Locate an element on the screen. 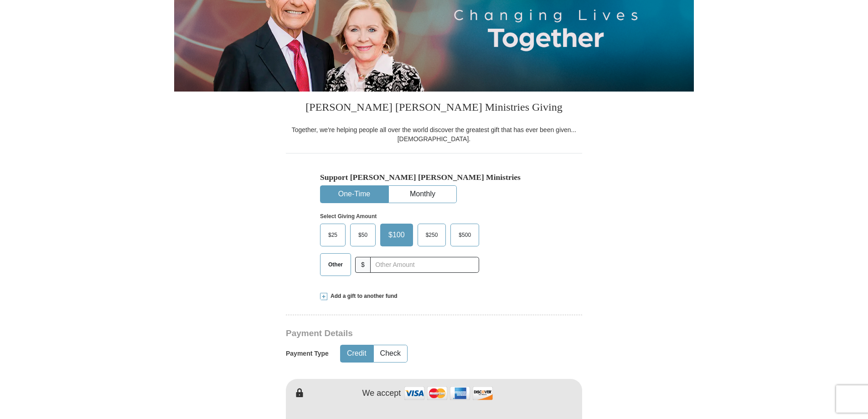 This screenshot has height=419, width=868. span: Other is located at coordinates (335, 265).